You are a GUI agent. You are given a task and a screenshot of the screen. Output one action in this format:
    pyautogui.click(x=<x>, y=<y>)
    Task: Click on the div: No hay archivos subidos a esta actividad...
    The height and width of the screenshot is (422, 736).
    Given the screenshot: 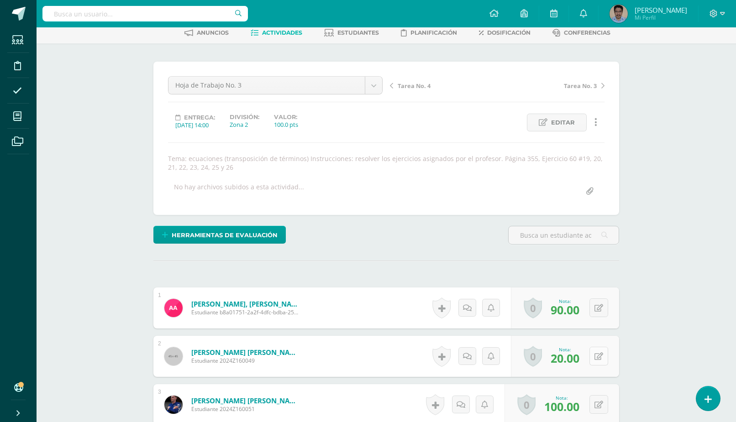 What is the action you would take?
    pyautogui.click(x=239, y=191)
    